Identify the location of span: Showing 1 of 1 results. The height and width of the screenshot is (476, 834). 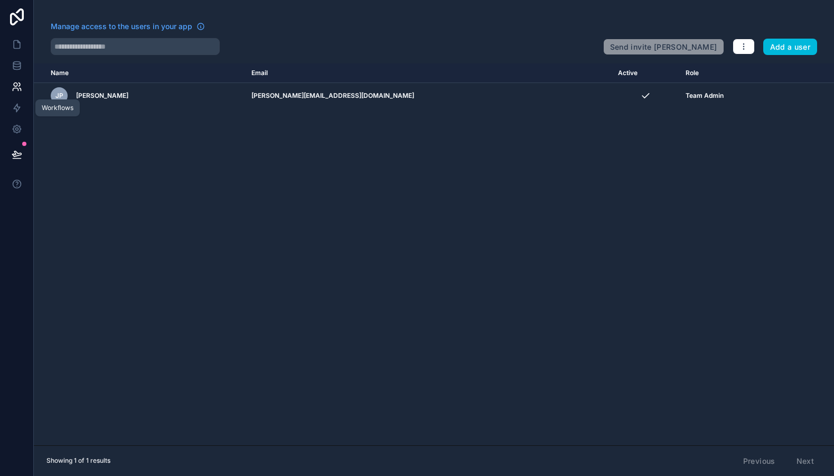
(78, 460).